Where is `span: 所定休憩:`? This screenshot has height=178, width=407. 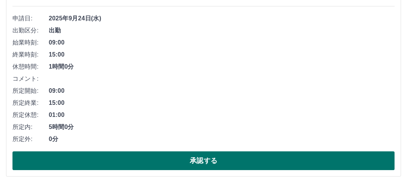
span: 所定休憩: is located at coordinates (31, 115).